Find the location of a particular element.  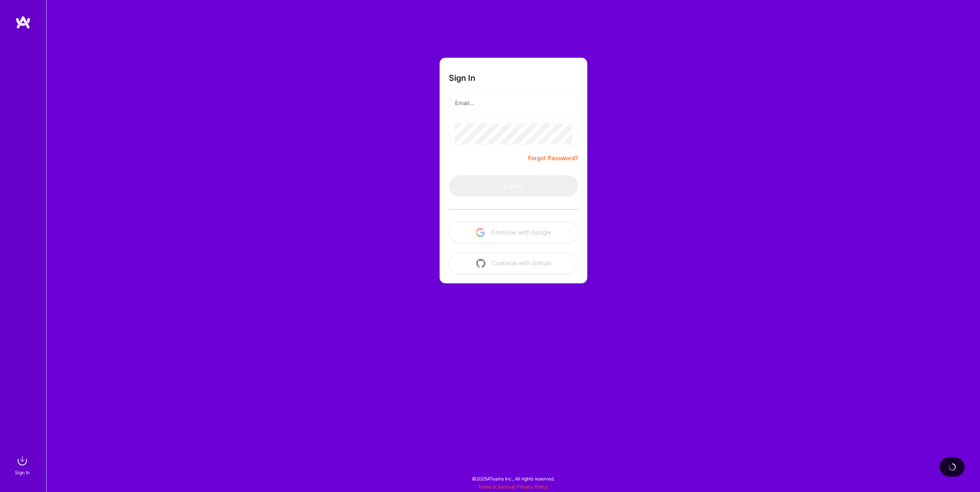

div: Sign In is located at coordinates (22, 472).